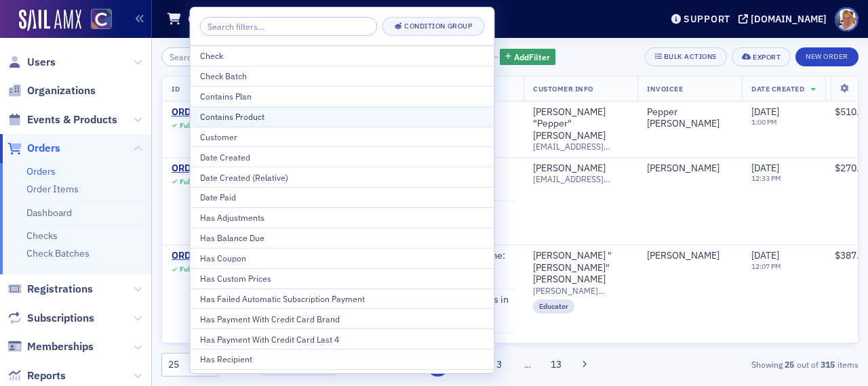  Describe the element at coordinates (847, 19) in the screenshot. I see `span: Profile` at that location.